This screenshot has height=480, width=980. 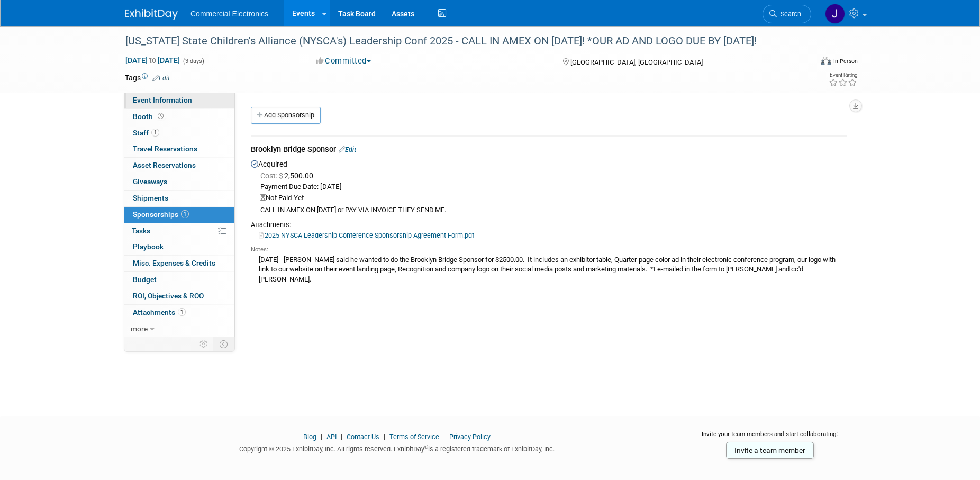 I want to click on span: Budget, so click(x=144, y=279).